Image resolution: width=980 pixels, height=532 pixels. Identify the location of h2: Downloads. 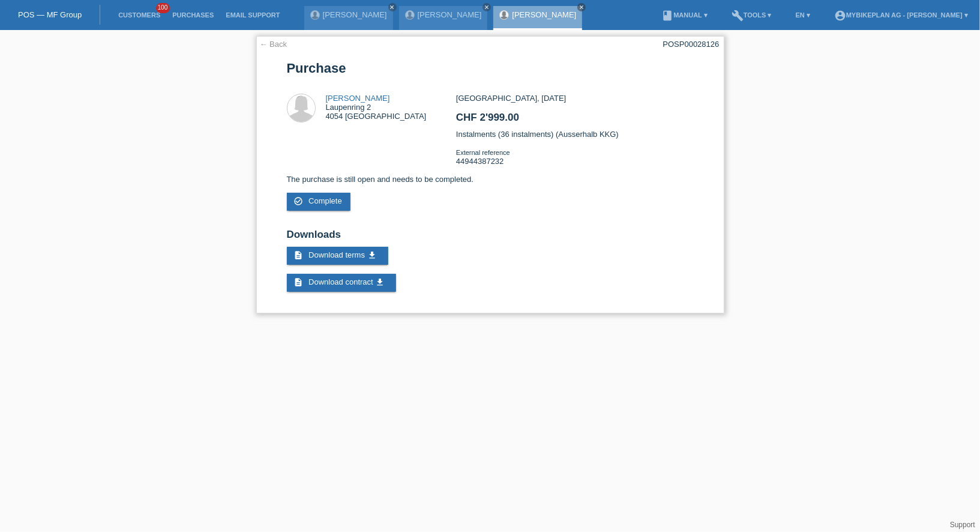
(491, 238).